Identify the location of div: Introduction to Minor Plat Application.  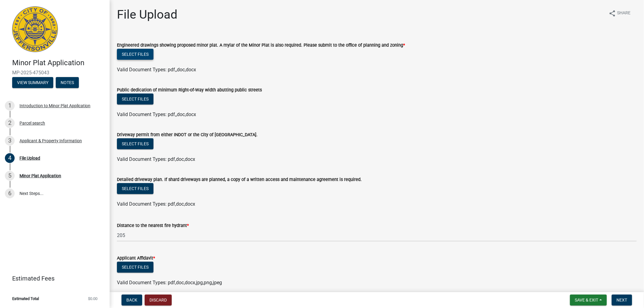
(55, 106).